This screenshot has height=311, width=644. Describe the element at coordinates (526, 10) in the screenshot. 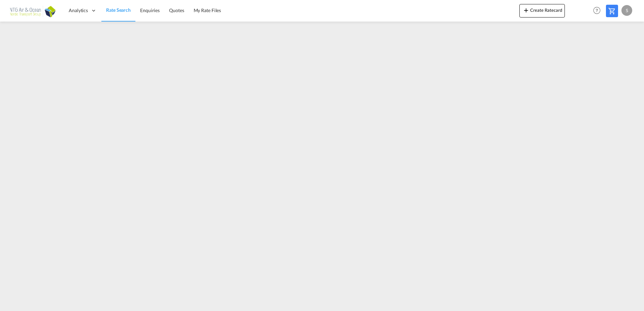

I see `md-icon: icon-plus 400-fg` at that location.